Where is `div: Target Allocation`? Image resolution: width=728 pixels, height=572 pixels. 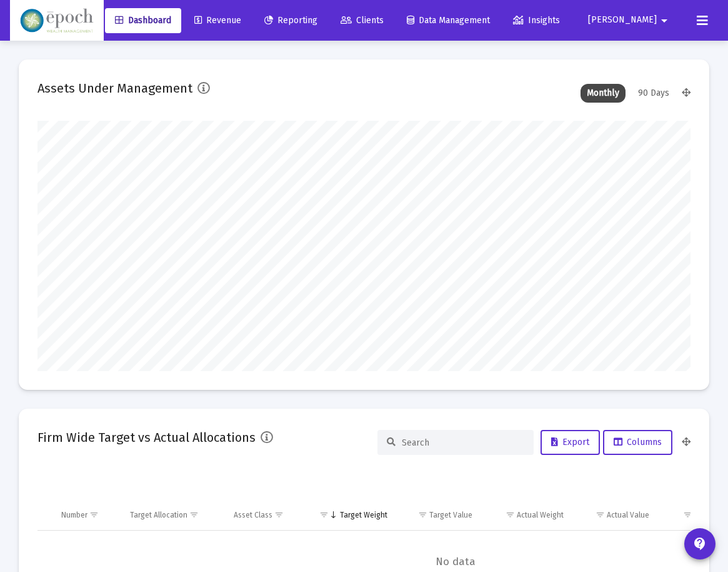 div: Target Allocation is located at coordinates (158, 515).